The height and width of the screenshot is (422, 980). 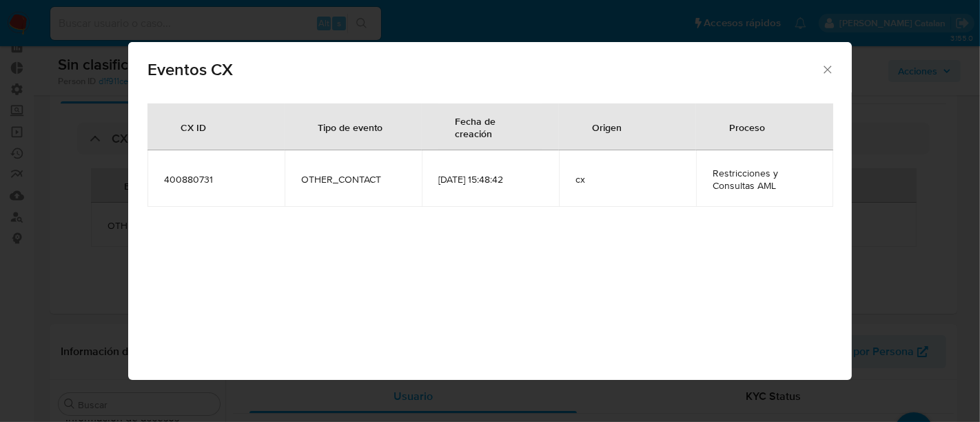 I want to click on div: Fecha de creación, so click(x=490, y=127).